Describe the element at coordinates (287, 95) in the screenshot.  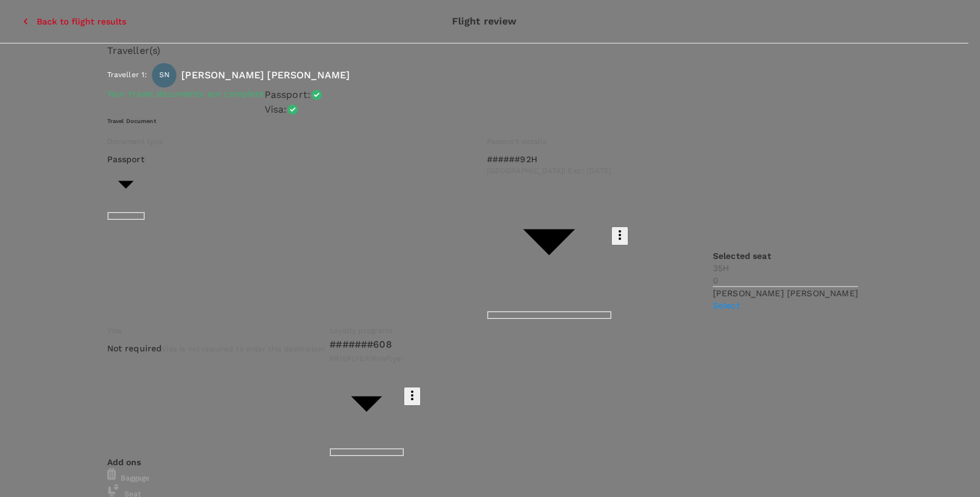
I see `p: Passport :` at that location.